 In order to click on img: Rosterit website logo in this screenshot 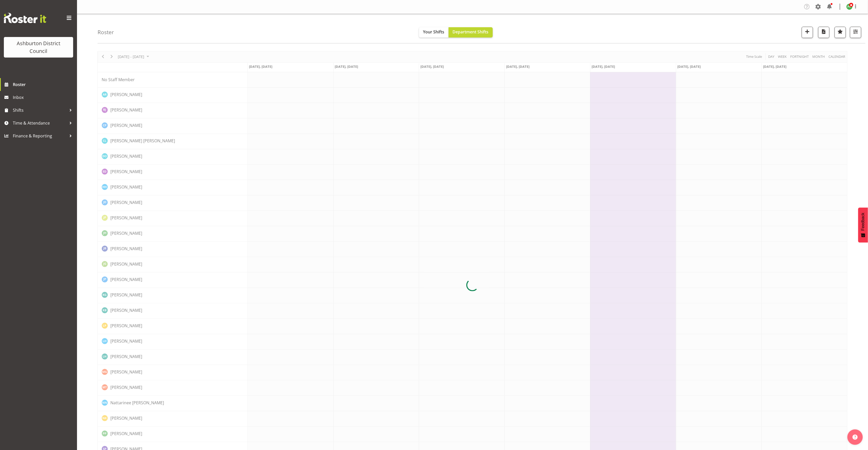, I will do `click(25, 18)`.